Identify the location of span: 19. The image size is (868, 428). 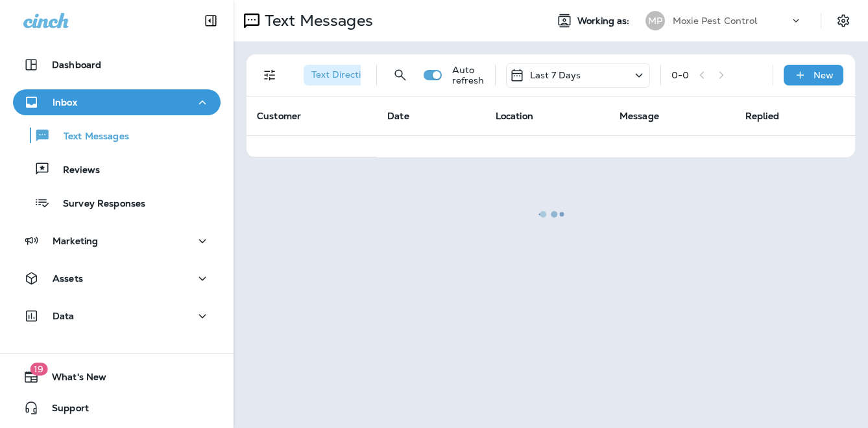
(38, 369).